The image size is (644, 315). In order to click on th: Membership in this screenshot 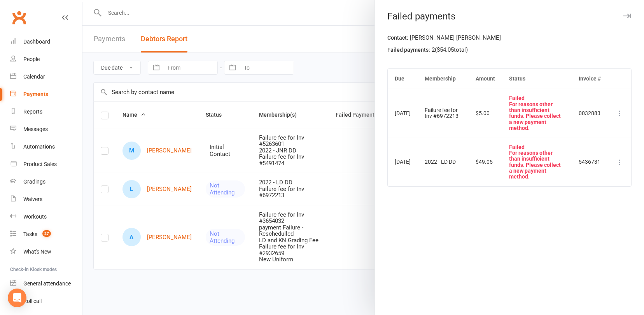, I will do `click(443, 78)`.